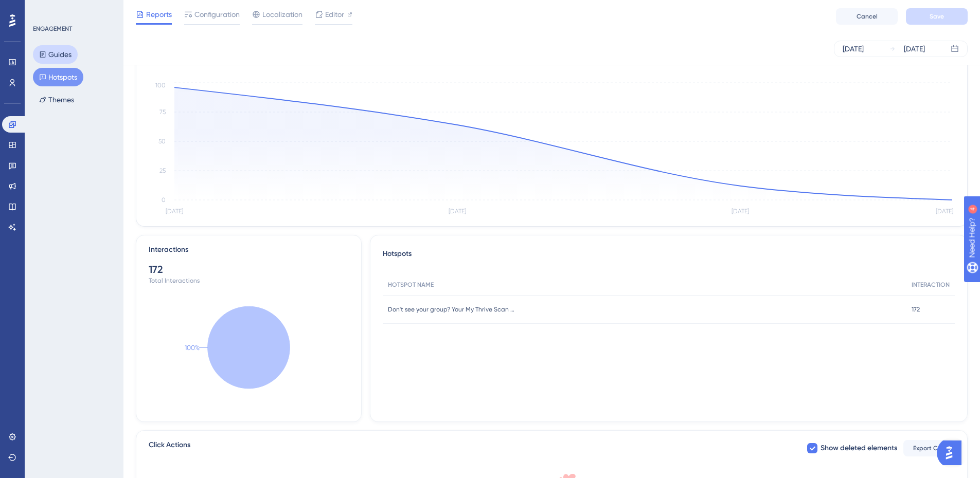  What do you see at coordinates (929, 449) in the screenshot?
I see `span: Export CSV` at bounding box center [929, 449].